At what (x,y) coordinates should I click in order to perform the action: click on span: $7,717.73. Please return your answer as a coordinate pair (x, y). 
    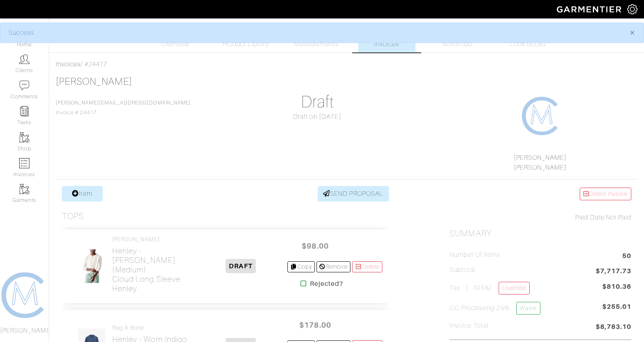
    Looking at the image, I should click on (613, 272).